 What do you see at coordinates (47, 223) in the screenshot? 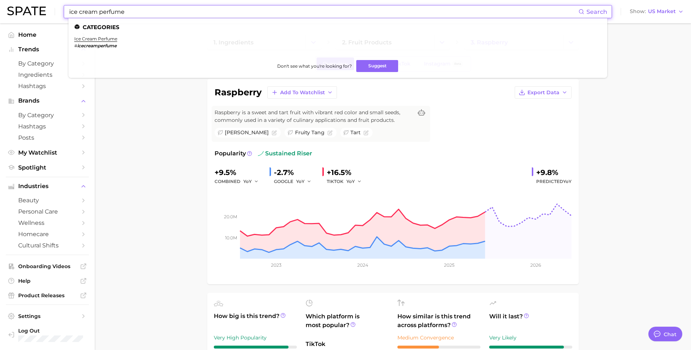
I see `a: wellness` at bounding box center [47, 223].